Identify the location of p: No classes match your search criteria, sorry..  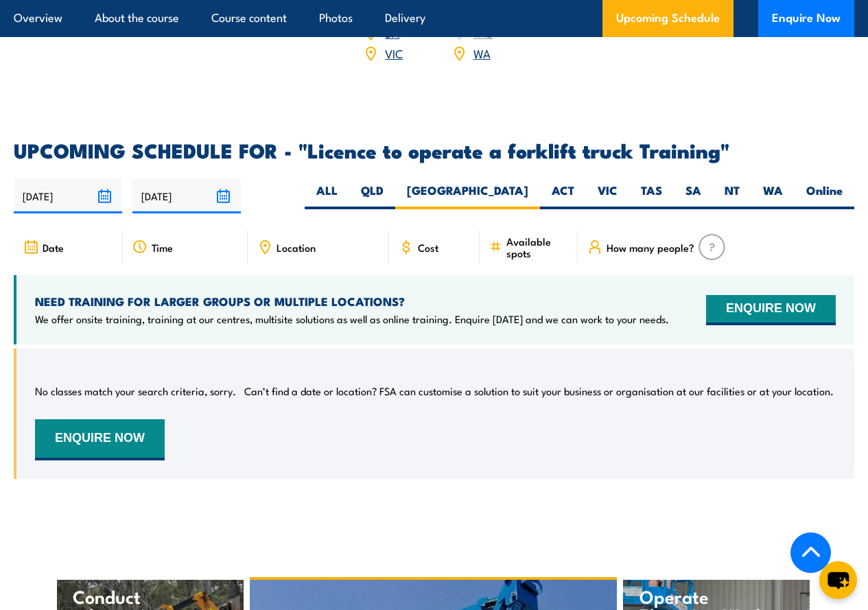
(135, 391).